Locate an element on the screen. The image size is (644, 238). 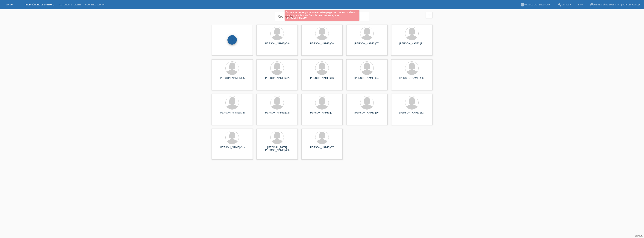
a: Courriel Support is located at coordinates (96, 5).